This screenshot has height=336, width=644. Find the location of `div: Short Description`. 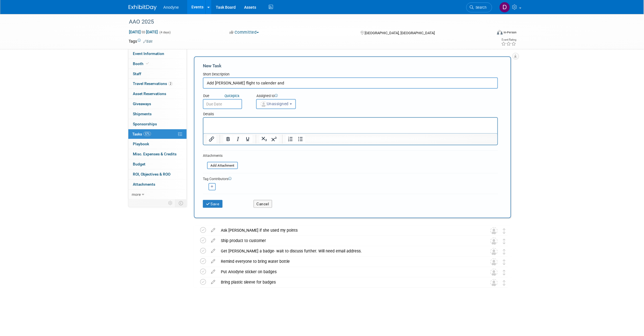

div: Short Description is located at coordinates (351, 75).